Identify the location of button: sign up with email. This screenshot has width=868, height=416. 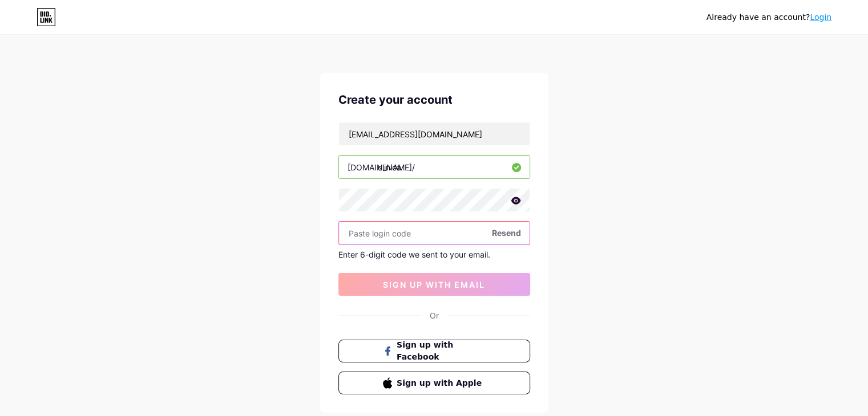
(434, 285).